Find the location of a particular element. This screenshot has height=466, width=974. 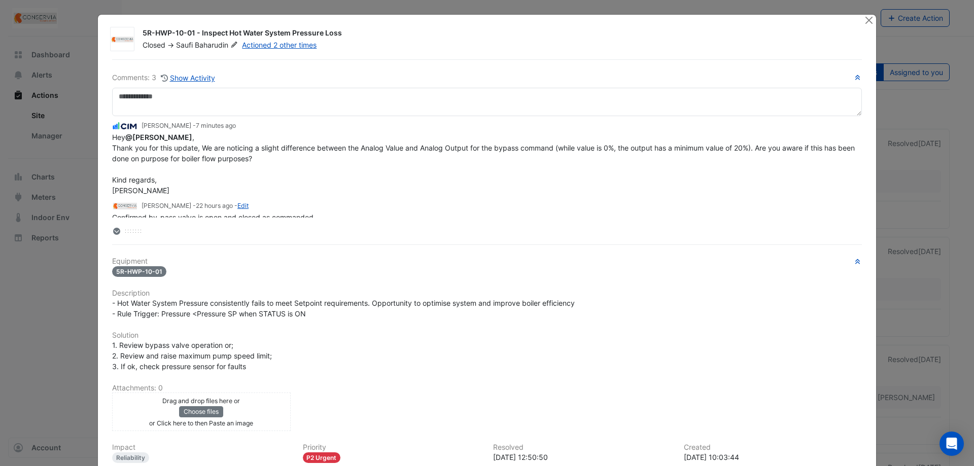

span: Closed is located at coordinates (154, 45).